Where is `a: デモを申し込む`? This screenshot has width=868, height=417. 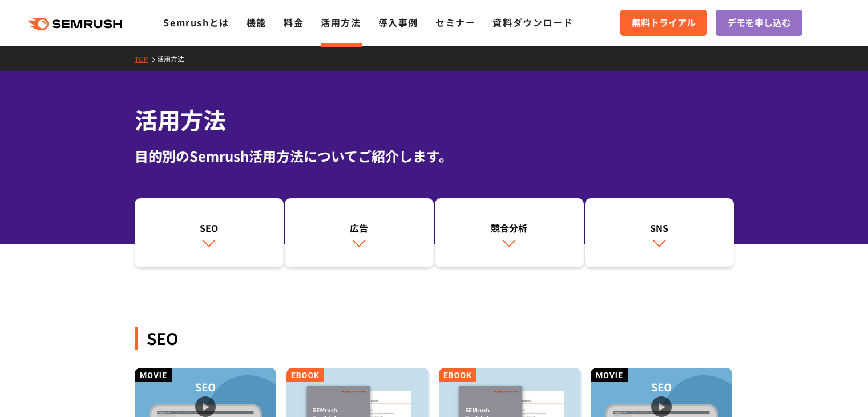
a: デモを申し込む is located at coordinates (759, 23).